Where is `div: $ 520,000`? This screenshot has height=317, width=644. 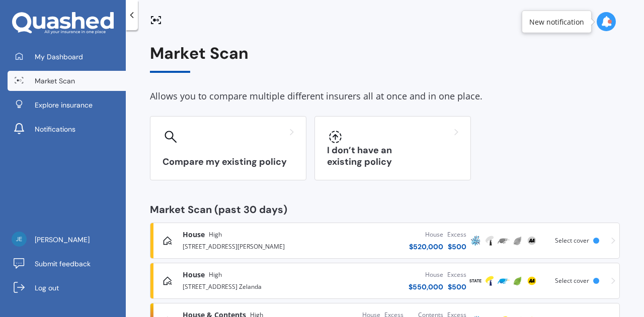 div: $ 520,000 is located at coordinates (426, 246).